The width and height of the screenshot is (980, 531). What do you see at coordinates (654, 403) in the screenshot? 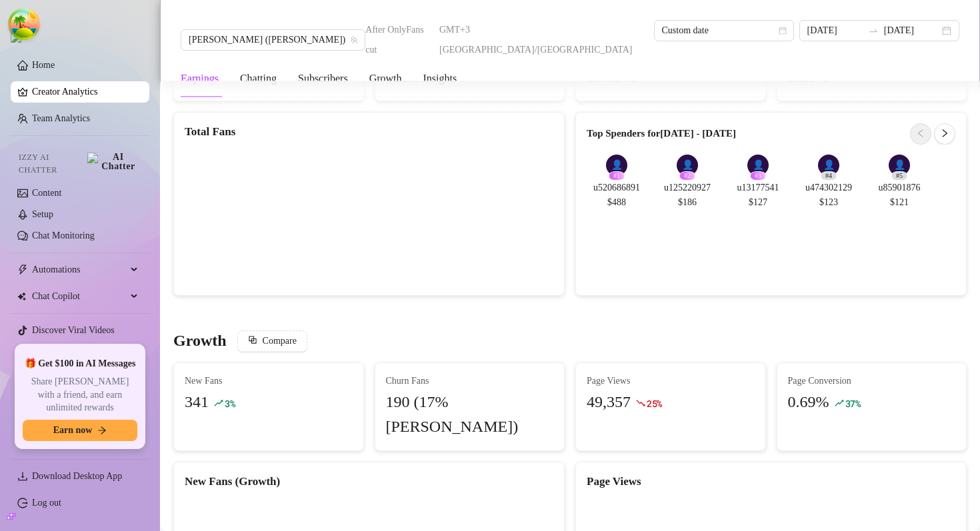
I see `span: 25 %` at bounding box center [654, 403].